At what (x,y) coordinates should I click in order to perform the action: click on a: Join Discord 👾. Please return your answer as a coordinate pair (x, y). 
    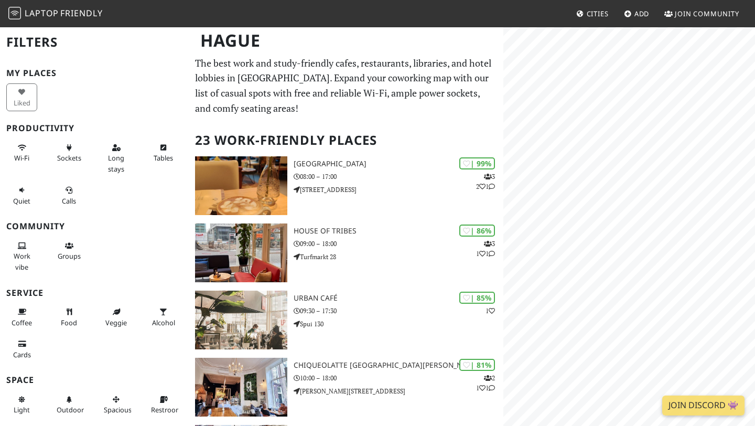
    Looking at the image, I should click on (703, 405).